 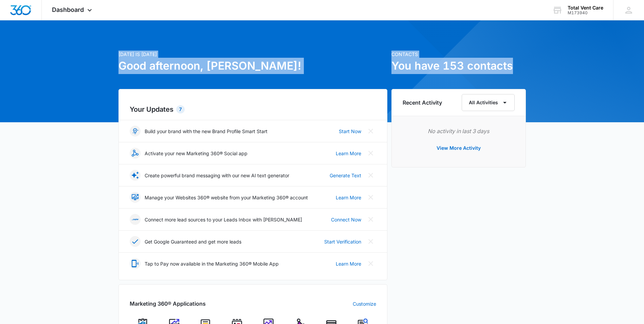 What do you see at coordinates (193, 242) in the screenshot?
I see `p: Get Google Guaranteed and get more leads` at bounding box center [193, 242].